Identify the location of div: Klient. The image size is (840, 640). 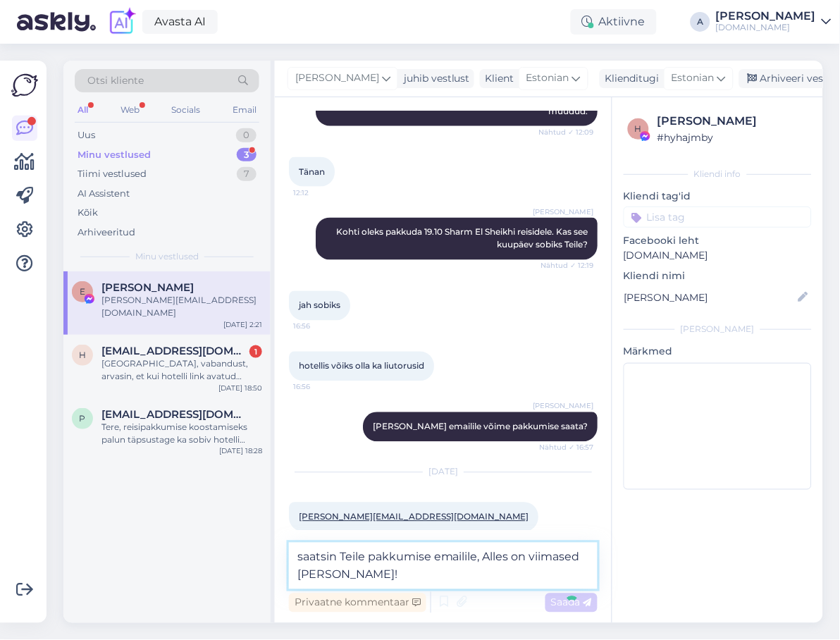
(497, 78).